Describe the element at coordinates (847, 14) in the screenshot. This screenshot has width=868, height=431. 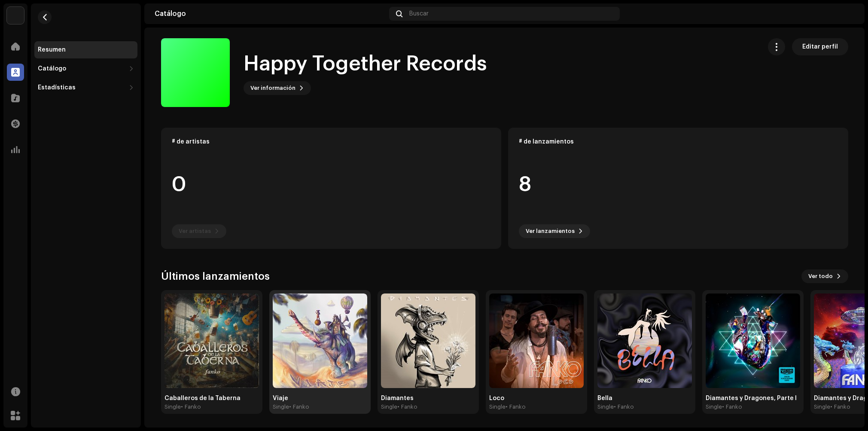
I see `img: 06ea9ae4-eee8-4bd4-813a-4af484b9b27b` at that location.